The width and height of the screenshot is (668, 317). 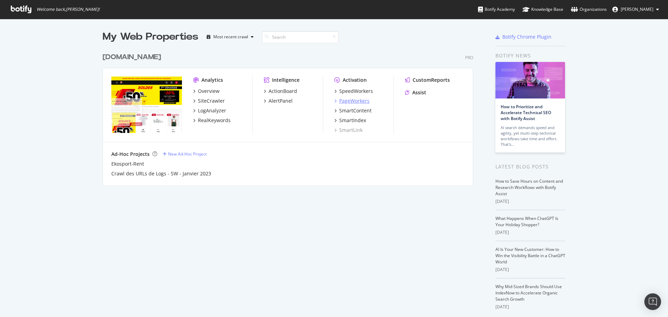 What do you see at coordinates (526, 112) in the screenshot?
I see `a: How to Prioritize and Accelerate Technical SEO with Botify Assist` at bounding box center [526, 112].